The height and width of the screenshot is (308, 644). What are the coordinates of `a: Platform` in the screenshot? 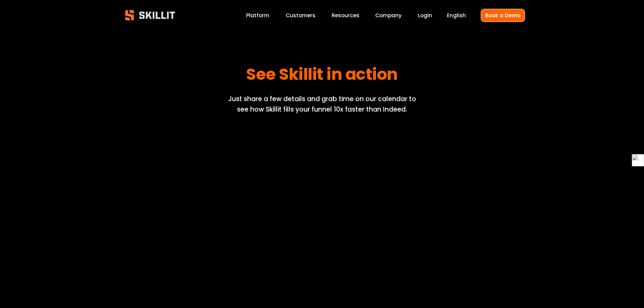 It's located at (258, 15).